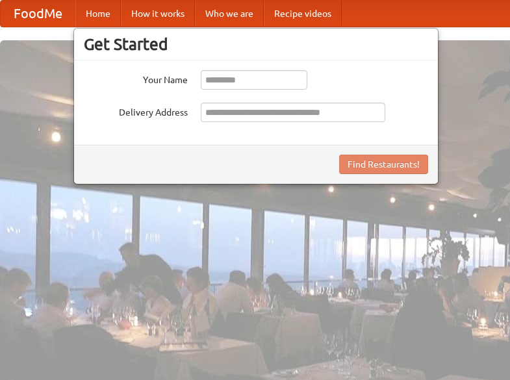  I want to click on button: Find Restaurants!, so click(383, 164).